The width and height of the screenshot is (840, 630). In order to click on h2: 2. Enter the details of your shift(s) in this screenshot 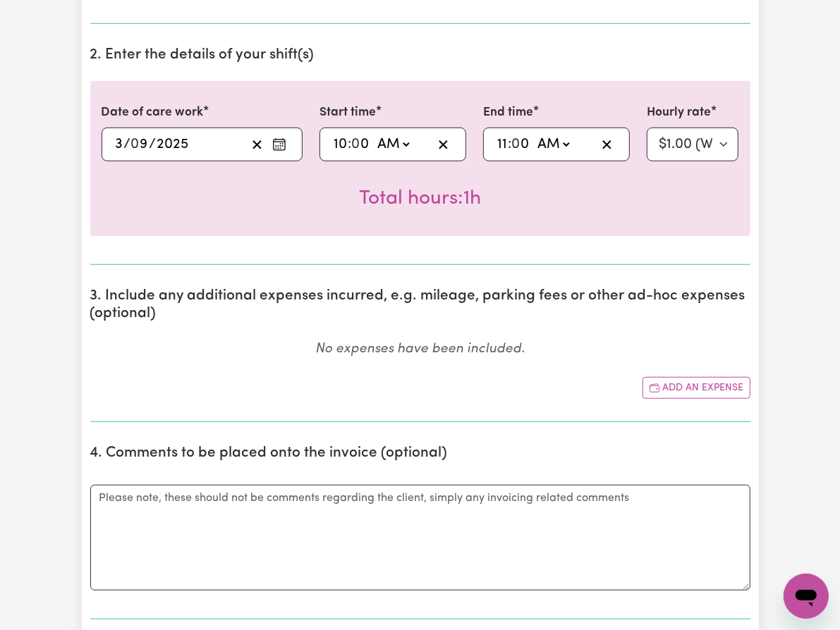, I will do `click(421, 55)`.